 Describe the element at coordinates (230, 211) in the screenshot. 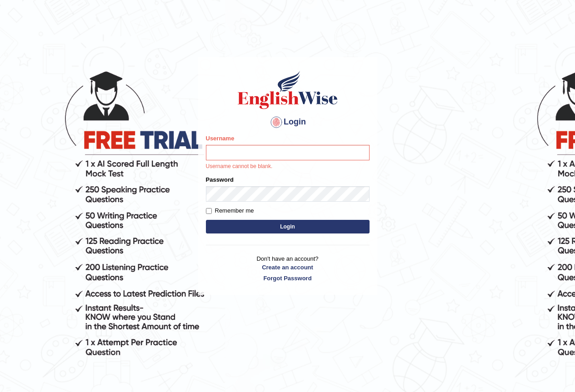

I see `label: Remember me` at that location.